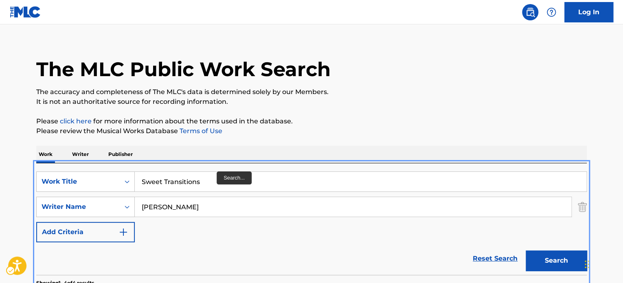 The height and width of the screenshot is (283, 623). Describe the element at coordinates (46, 154) in the screenshot. I see `p: Work` at that location.